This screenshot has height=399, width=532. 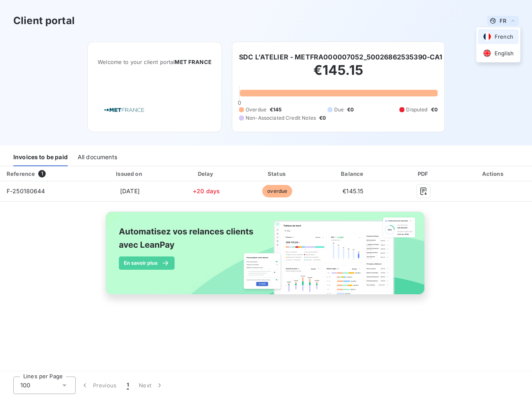 What do you see at coordinates (353, 191) in the screenshot?
I see `span: €145.15` at bounding box center [353, 191].